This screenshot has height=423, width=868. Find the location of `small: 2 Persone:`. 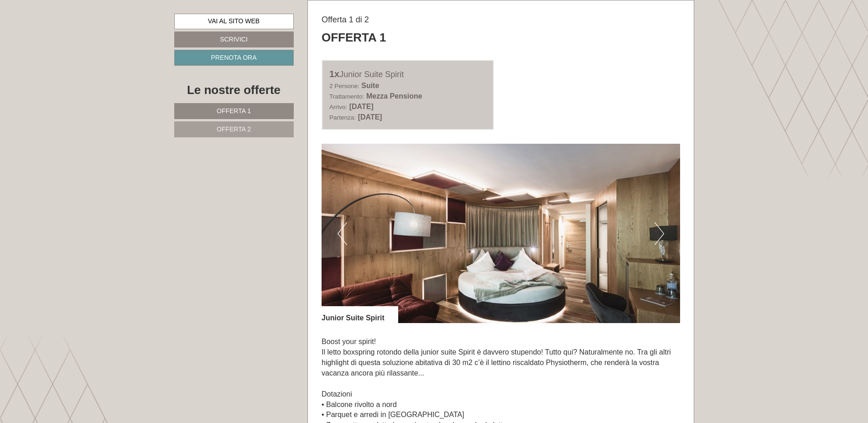

small: 2 Persone: is located at coordinates (344, 86).